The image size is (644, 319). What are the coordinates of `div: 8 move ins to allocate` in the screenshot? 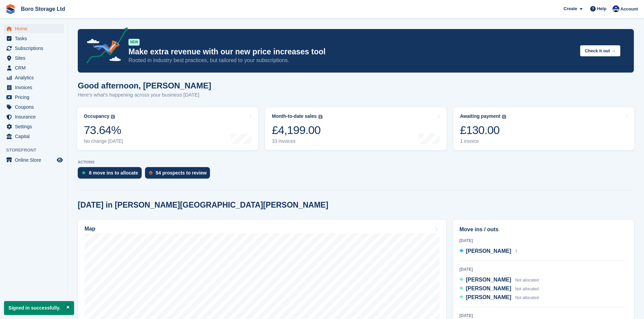 It's located at (113, 173).